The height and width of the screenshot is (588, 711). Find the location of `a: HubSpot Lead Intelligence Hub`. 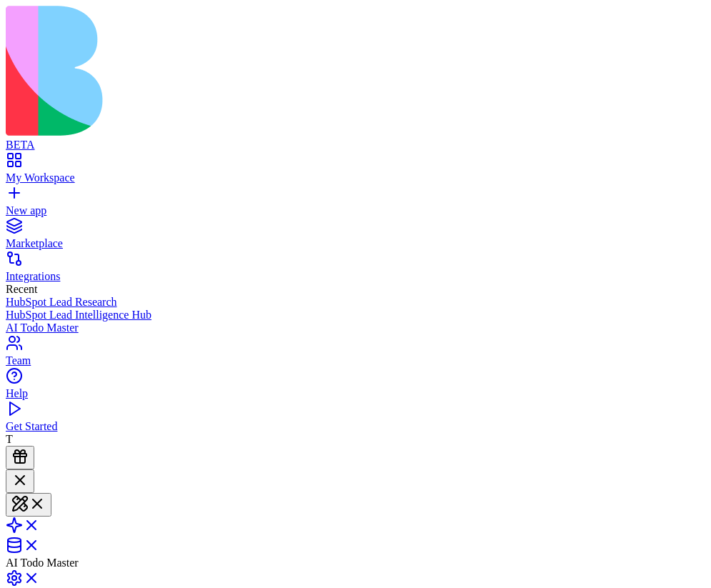

a: HubSpot Lead Intelligence Hub is located at coordinates (356, 316).